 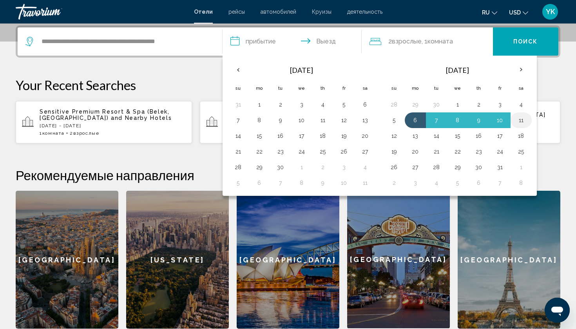 What do you see at coordinates (550, 12) in the screenshot?
I see `button: User Menu` at bounding box center [550, 12].